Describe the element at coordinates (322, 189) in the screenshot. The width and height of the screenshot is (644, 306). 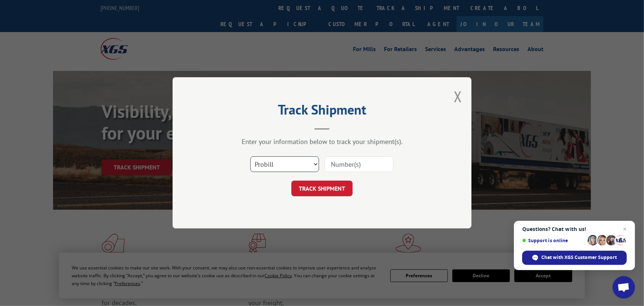
I see `button: TRACK SHIPMENT` at that location.